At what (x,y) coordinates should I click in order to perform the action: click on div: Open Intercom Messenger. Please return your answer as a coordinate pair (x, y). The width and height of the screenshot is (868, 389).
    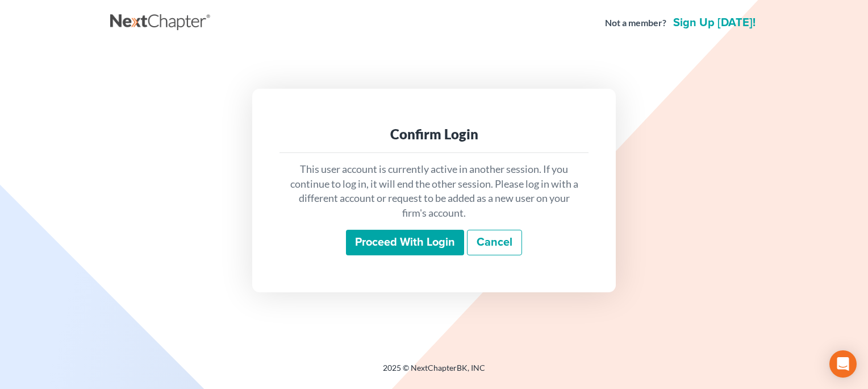
    Looking at the image, I should click on (843, 364).